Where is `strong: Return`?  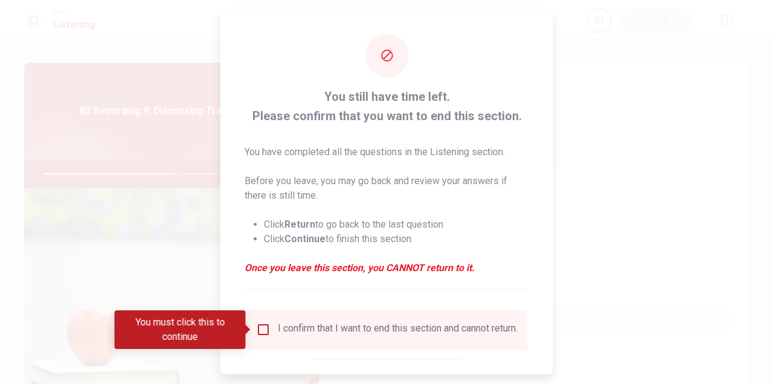 strong: Return is located at coordinates (299, 224).